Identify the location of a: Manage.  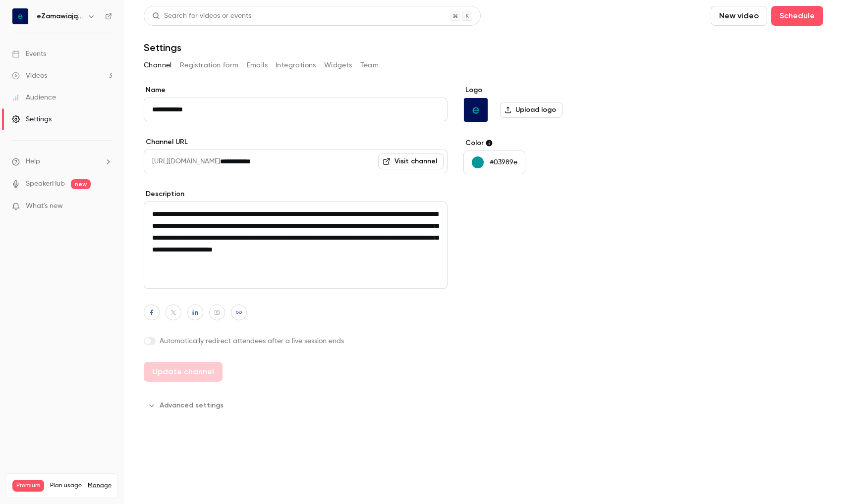
(100, 486).